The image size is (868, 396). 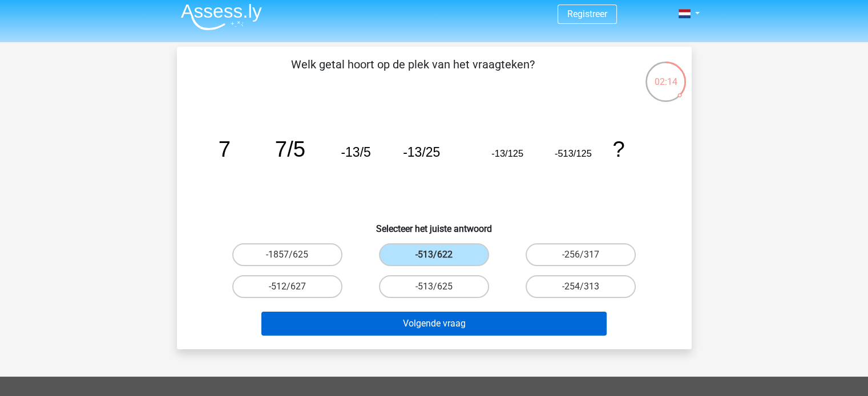 What do you see at coordinates (289, 149) in the screenshot?
I see `tspan: 7/5` at bounding box center [289, 149].